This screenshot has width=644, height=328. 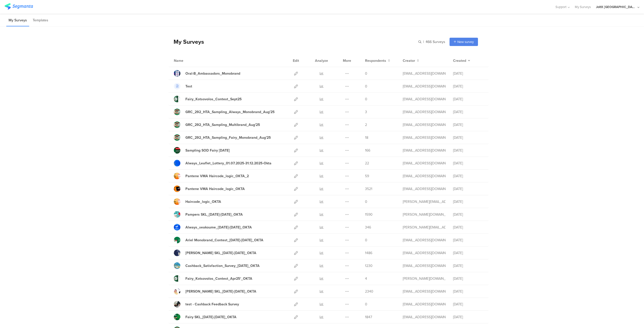 I want to click on div: GRC_292_HTA_Sampling_Always_Monobrand_Aug'25, so click(x=230, y=112).